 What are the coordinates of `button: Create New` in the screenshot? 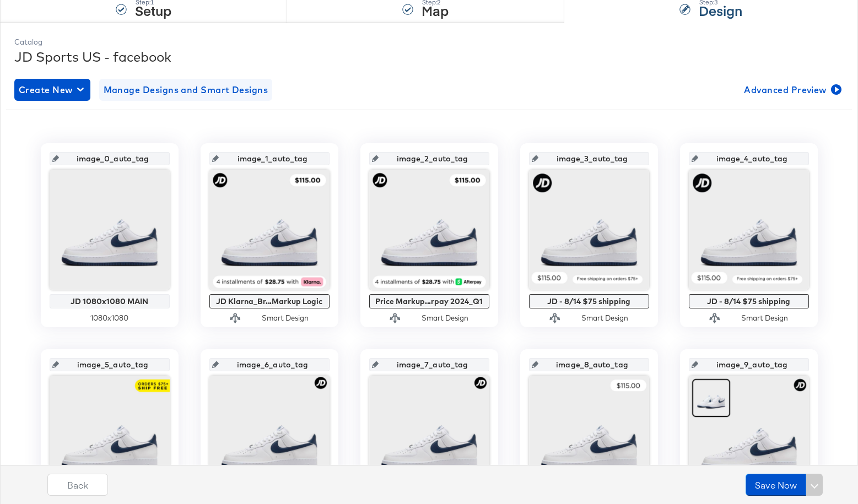 It's located at (52, 90).